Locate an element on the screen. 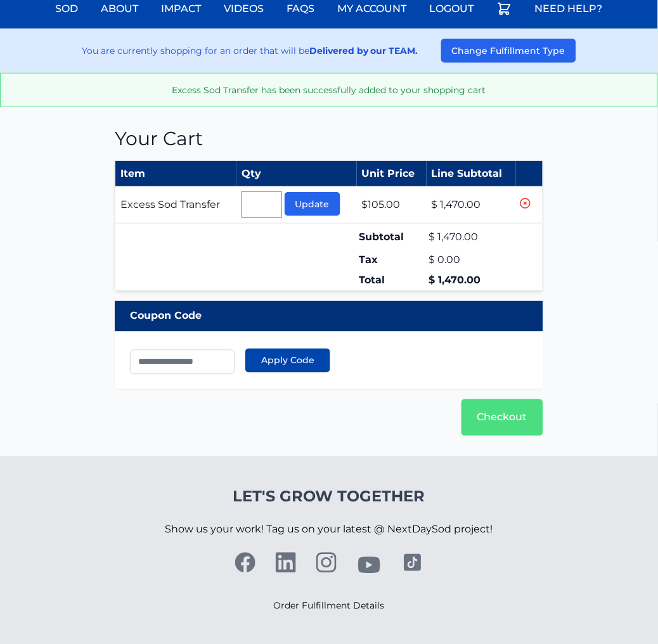  td: $ 0.00 is located at coordinates (472, 260).